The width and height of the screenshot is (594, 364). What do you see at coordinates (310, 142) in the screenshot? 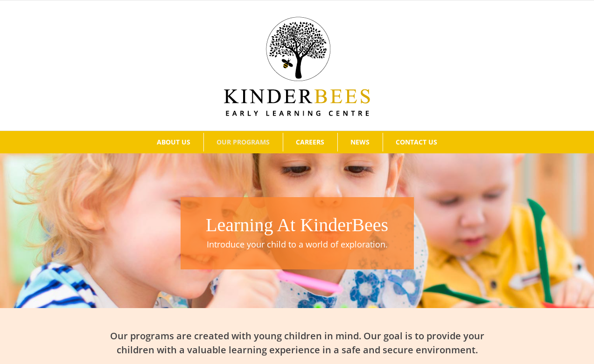
I see `span: CAREERS` at bounding box center [310, 142].